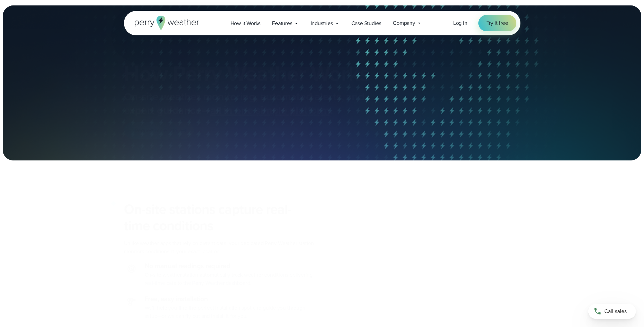 The image size is (644, 327). I want to click on a: Try it free, so click(497, 23).